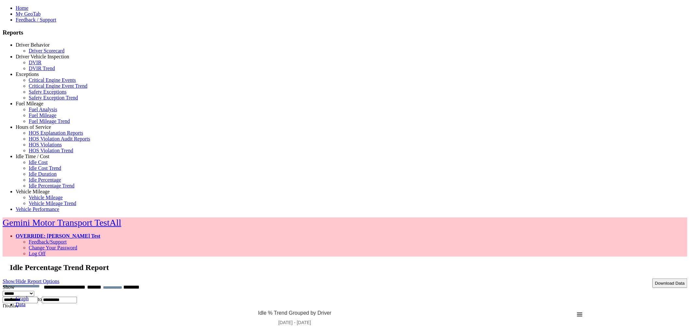 This screenshot has width=690, height=330. What do you see at coordinates (52, 80) in the screenshot?
I see `a: Critical Engine Events` at bounding box center [52, 80].